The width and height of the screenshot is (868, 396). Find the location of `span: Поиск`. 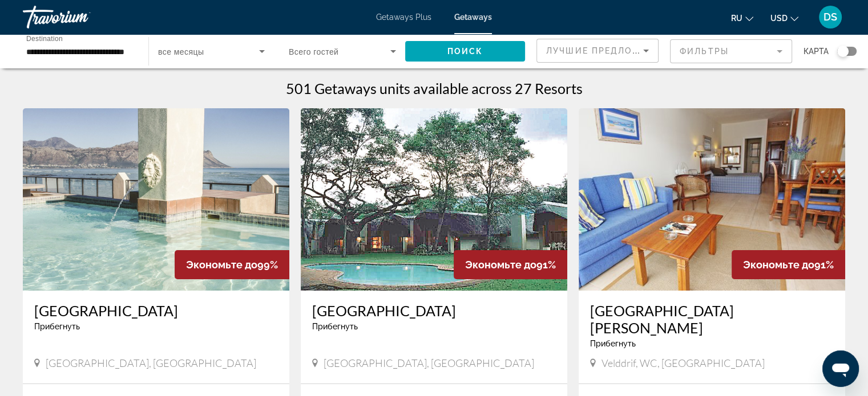

span: Поиск is located at coordinates (465, 51).